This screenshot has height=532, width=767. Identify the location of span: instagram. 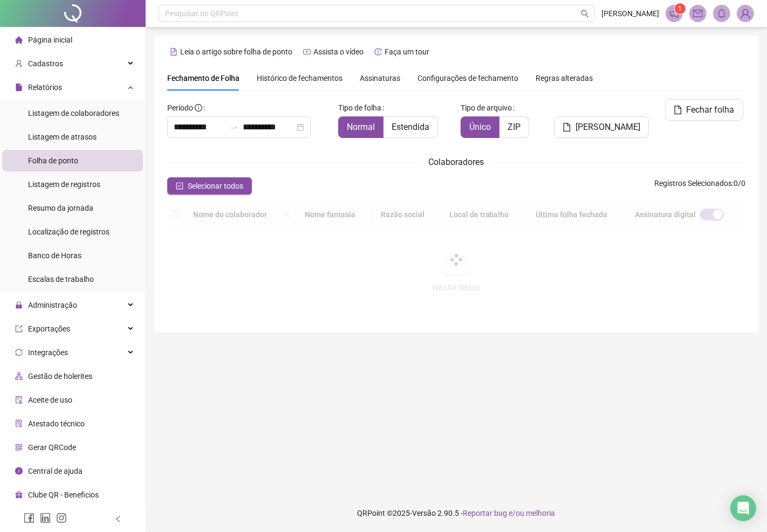
(62, 518).